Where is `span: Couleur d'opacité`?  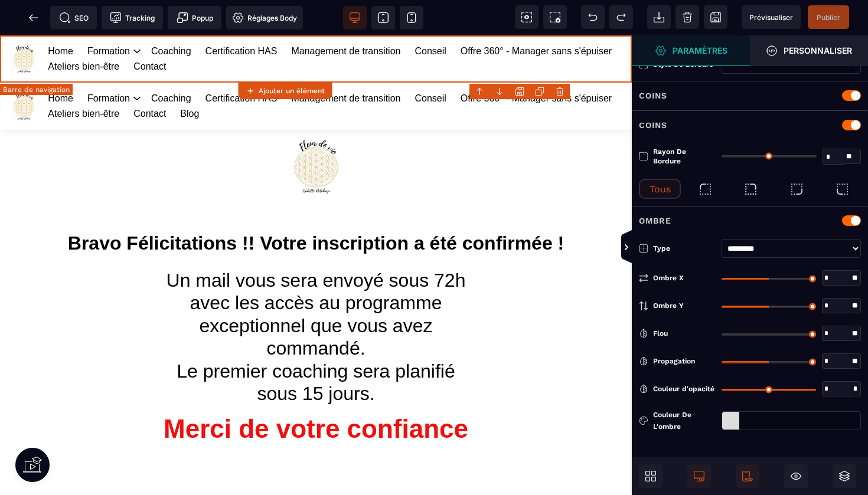 span: Couleur d'opacité is located at coordinates (684, 389).